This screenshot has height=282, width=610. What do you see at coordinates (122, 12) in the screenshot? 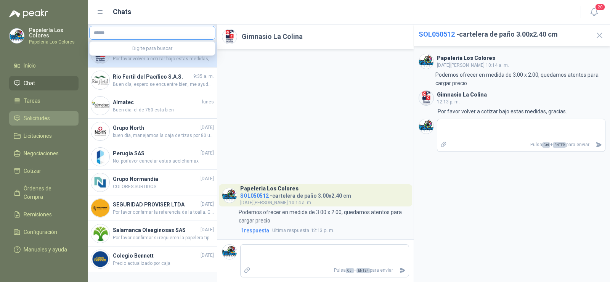
I see `h1: Chats` at bounding box center [122, 12].